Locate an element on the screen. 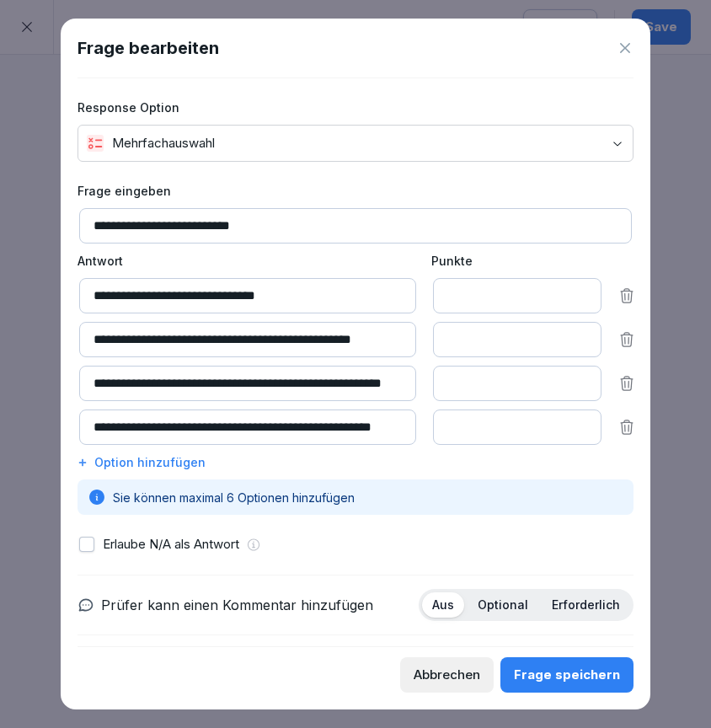  p: Erlaube N/A als Antwort is located at coordinates (171, 544).